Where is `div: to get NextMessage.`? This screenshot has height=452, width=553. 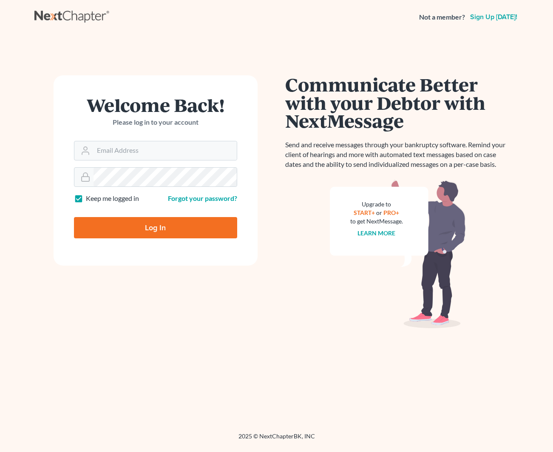
div: to get NextMessage. is located at coordinates (377, 221).